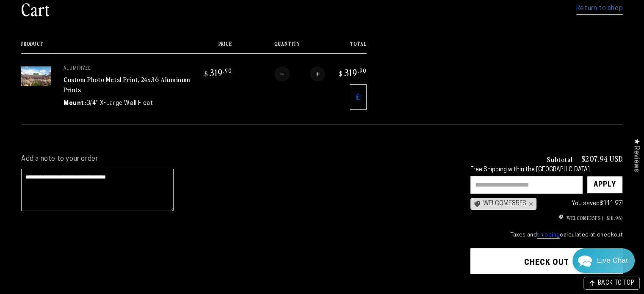  I want to click on input: Quantity for Custom Photo Metal Print, 24x36 Aluminum Prints, so click(300, 74).